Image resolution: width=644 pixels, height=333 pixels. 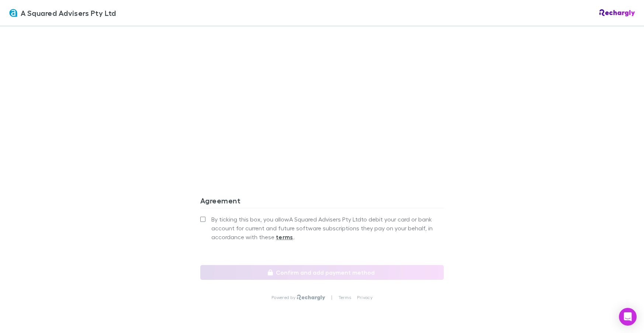 I want to click on h3: Agreement, so click(x=322, y=202).